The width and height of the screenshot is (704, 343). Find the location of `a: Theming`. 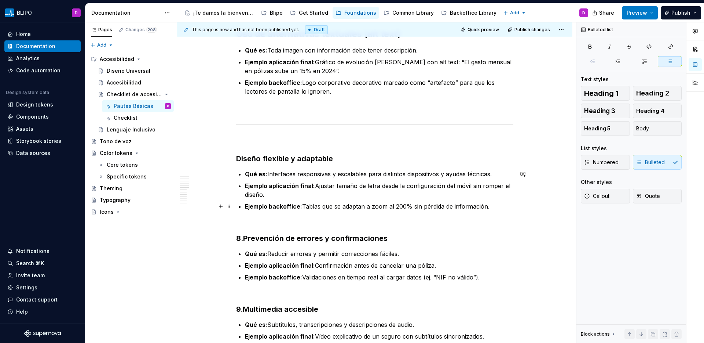

a: Theming is located at coordinates (131, 188).